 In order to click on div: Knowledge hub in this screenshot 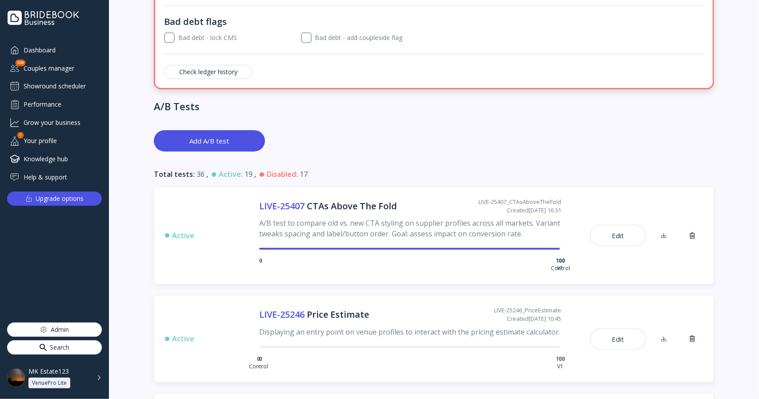, I will do `click(54, 159)`.